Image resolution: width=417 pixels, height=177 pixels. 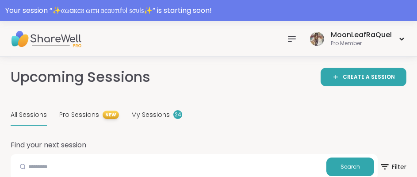 I want to click on div: Your session “ ✨αωaкєи ωιтн вєαυтιfυℓ ѕσυℓѕ✨ ” is starting soon!, so click(x=208, y=11).